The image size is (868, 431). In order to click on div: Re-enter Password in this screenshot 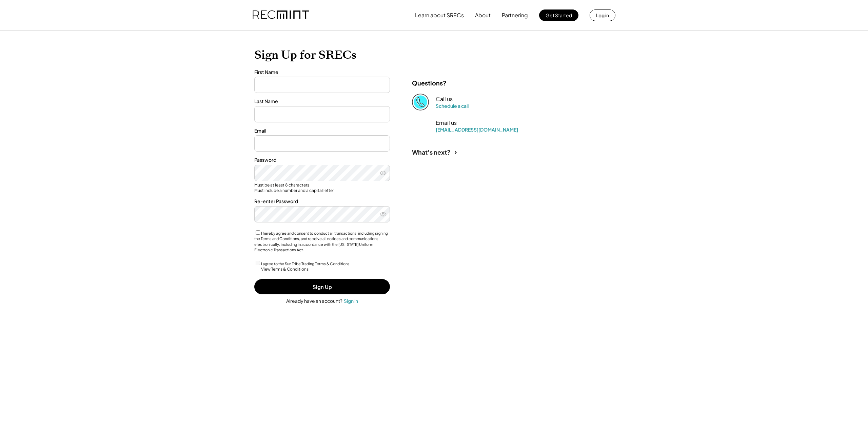, I will do `click(322, 201)`.